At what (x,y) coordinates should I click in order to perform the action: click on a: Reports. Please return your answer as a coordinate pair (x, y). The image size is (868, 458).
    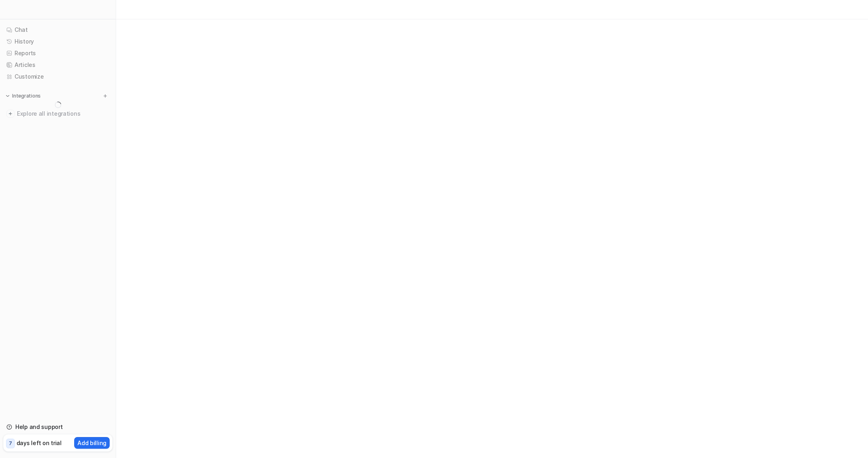
    Looking at the image, I should click on (58, 53).